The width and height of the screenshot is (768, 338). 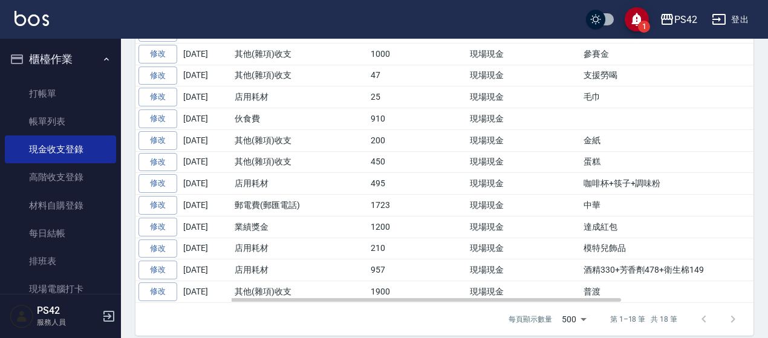 What do you see at coordinates (390, 54) in the screenshot?
I see `td: 1000` at bounding box center [390, 54].